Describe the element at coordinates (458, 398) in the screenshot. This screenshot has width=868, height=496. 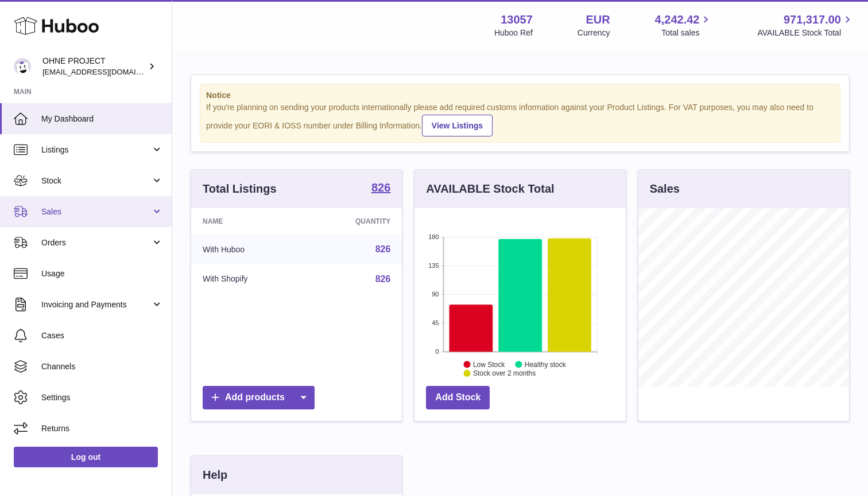
I see `a: Add Stock` at that location.